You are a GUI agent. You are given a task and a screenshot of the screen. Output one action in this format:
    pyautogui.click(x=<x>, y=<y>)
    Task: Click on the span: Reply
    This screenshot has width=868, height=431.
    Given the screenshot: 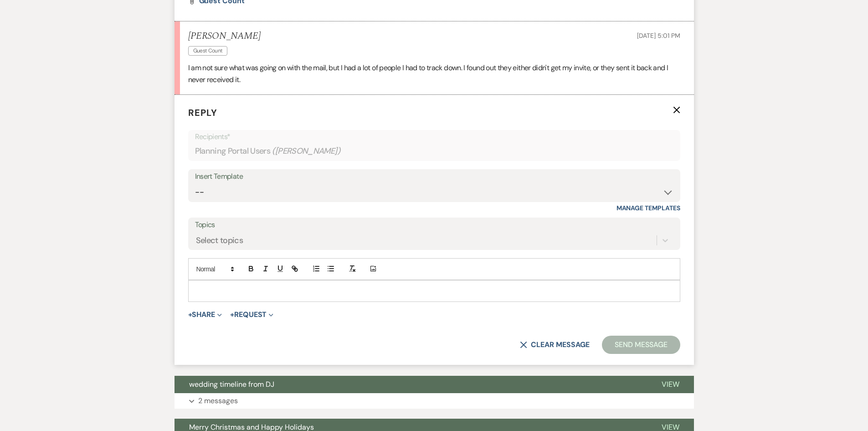 What is the action you would take?
    pyautogui.click(x=202, y=112)
    